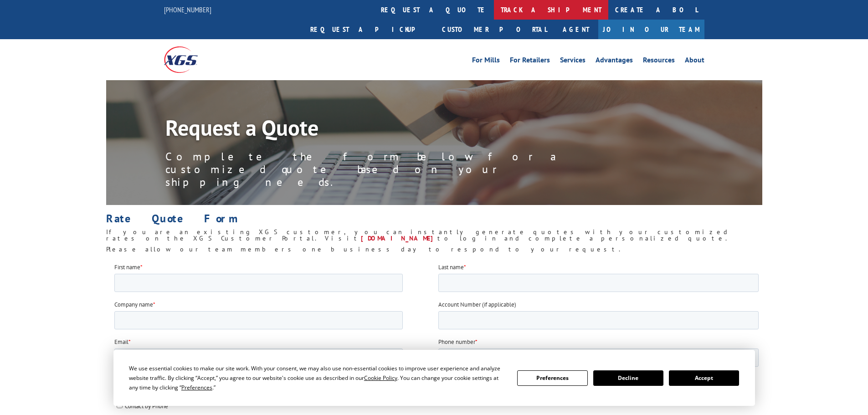 This screenshot has width=868, height=415. What do you see at coordinates (434, 221) in the screenshot?
I see `h1: Rate Quote Form` at bounding box center [434, 221].